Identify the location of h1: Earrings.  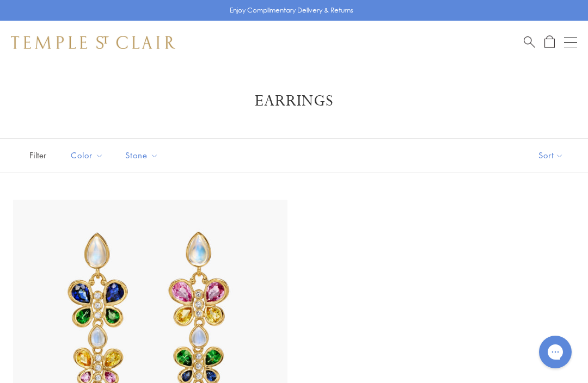
(294, 101).